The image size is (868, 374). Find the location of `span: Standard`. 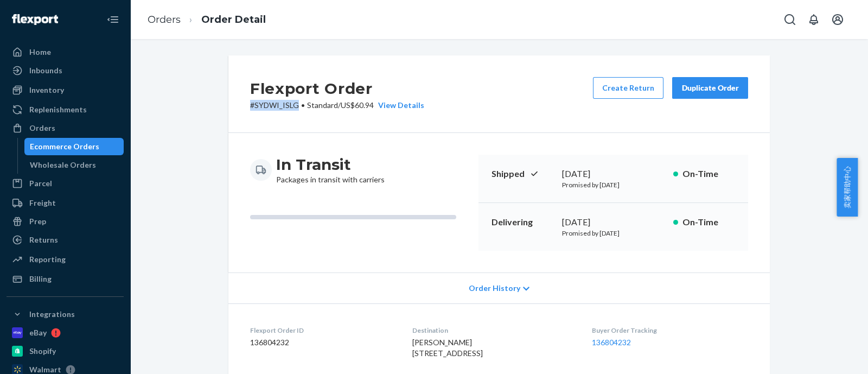

span: Standard is located at coordinates (322, 105).